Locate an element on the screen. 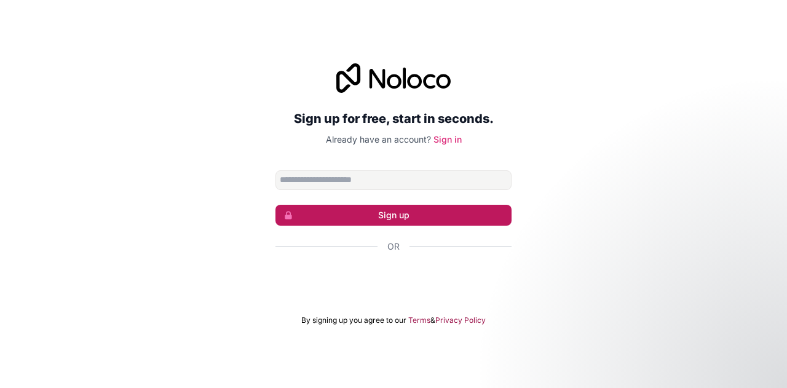  a: Sign in is located at coordinates (448, 139).